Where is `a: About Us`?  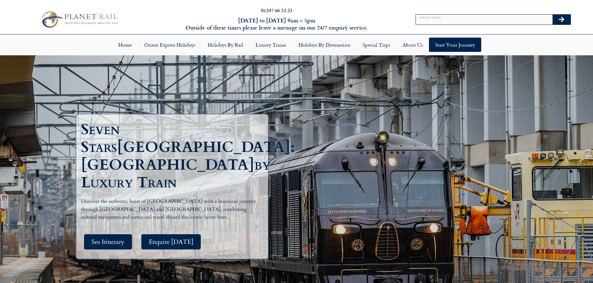 a: About Us is located at coordinates (412, 45).